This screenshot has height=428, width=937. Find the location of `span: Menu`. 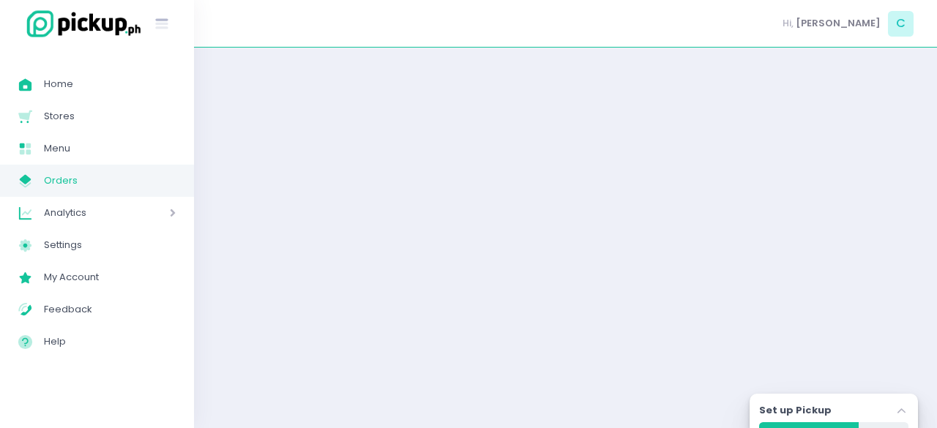

span: Menu is located at coordinates (110, 149).